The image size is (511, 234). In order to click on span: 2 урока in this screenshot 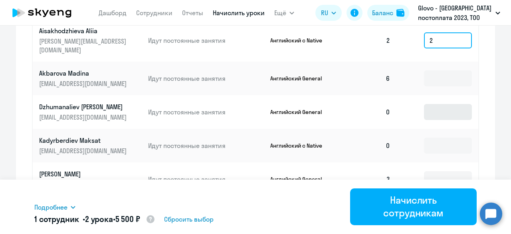, I will do `click(99, 218)`.